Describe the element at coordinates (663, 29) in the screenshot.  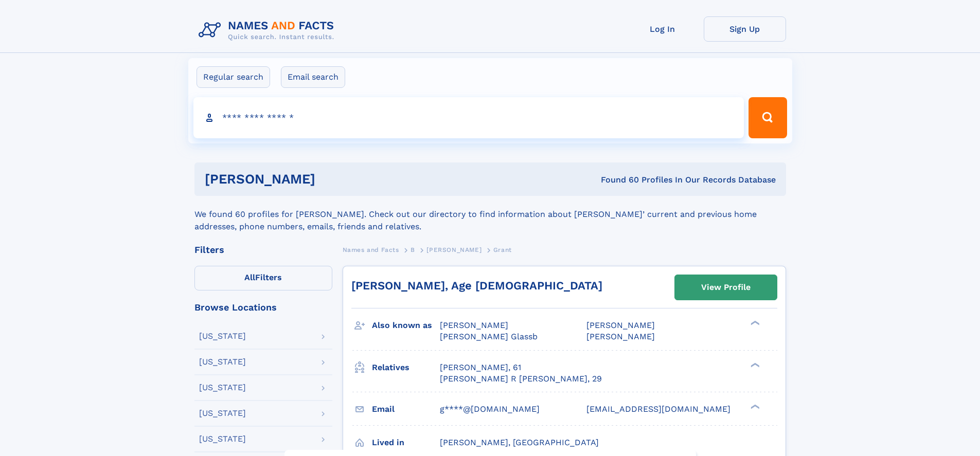
I see `a: Log In` at that location.